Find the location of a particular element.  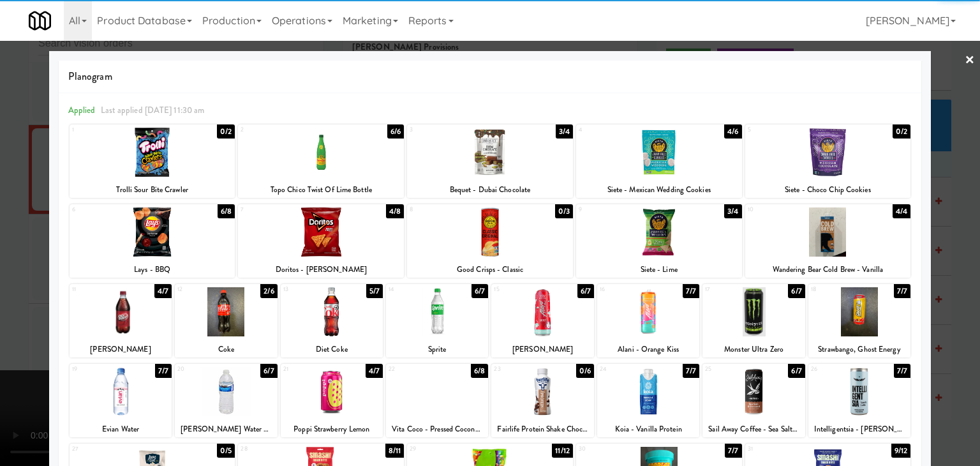

div: 247/7Koia - Vanilla Protein is located at coordinates (648, 400).